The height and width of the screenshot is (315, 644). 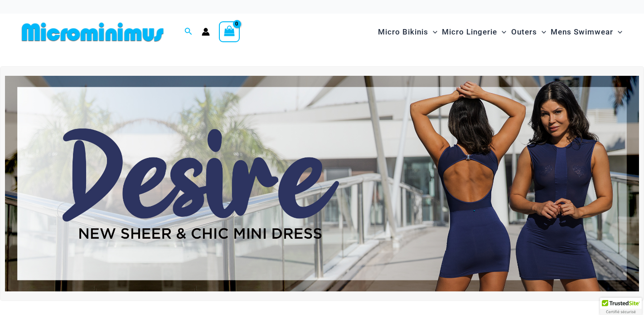 What do you see at coordinates (587, 32) in the screenshot?
I see `a: Mens SwimwearMenu ToggleMenu Toggle` at bounding box center [587, 32].